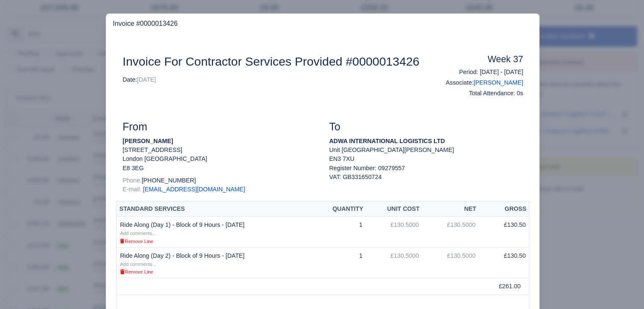  What do you see at coordinates (426, 127) in the screenshot?
I see `h3: To` at bounding box center [426, 127].